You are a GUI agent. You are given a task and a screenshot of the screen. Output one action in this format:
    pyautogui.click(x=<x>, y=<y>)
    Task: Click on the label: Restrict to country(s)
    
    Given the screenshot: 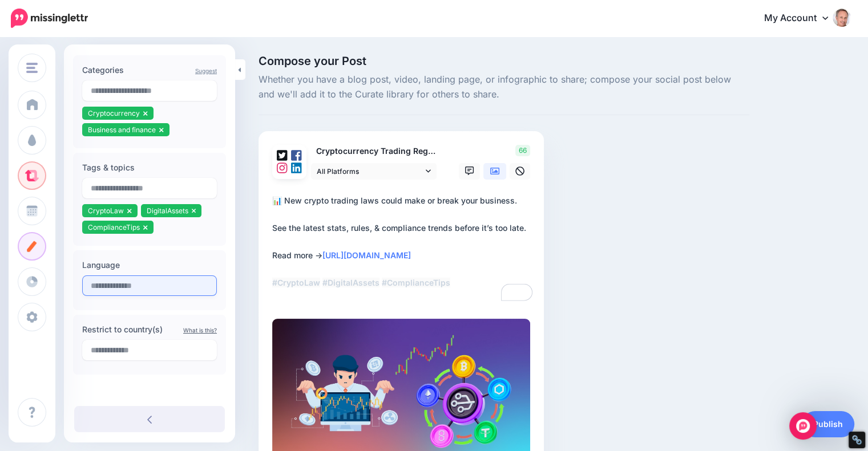 What is the action you would take?
    pyautogui.click(x=149, y=330)
    